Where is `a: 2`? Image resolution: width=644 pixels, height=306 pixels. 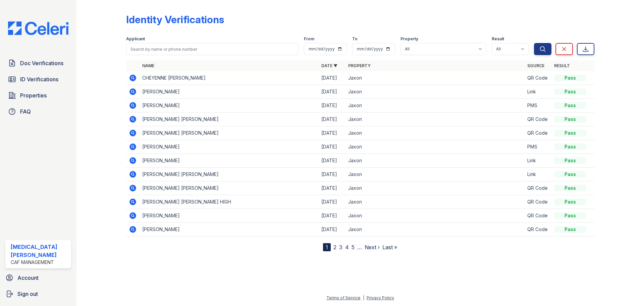
a: 2 is located at coordinates (335, 247).